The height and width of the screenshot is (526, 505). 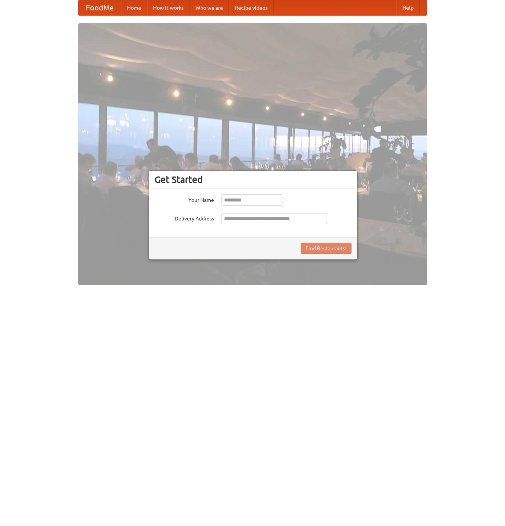 I want to click on label: Delivery Address, so click(x=184, y=217).